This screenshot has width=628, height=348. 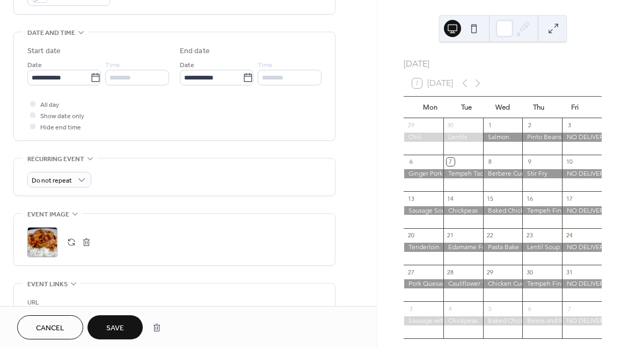 What do you see at coordinates (463, 137) in the screenshot?
I see `div: Lentils` at bounding box center [463, 137].